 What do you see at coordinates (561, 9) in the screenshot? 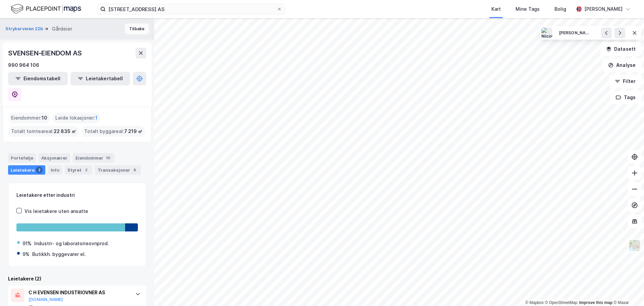
I see `div: Bolig` at bounding box center [561, 9].